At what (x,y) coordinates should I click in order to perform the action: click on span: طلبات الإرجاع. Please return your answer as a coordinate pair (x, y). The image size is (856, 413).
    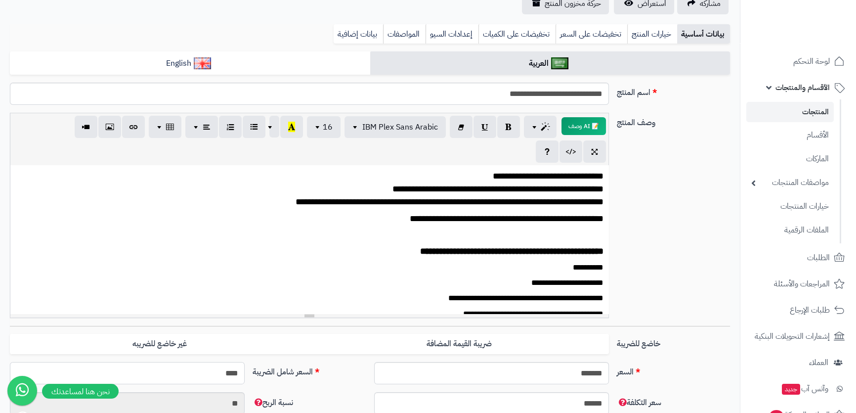
    Looking at the image, I should click on (810, 310).